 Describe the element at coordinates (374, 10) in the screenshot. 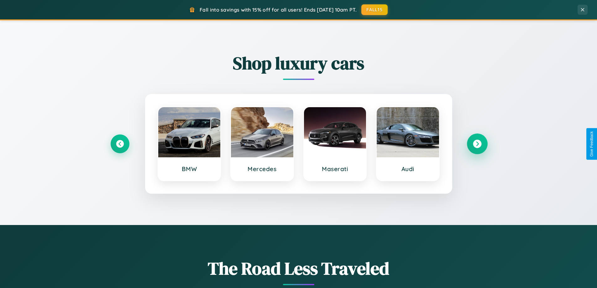

I see `button: FALL15` at that location.